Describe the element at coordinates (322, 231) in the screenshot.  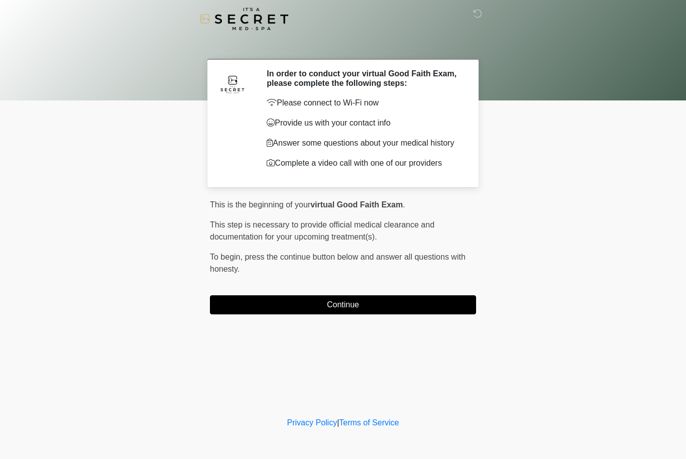
I see `span: This step is necessary to provide official medical clearance and documentation for your upcoming ...` at that location.